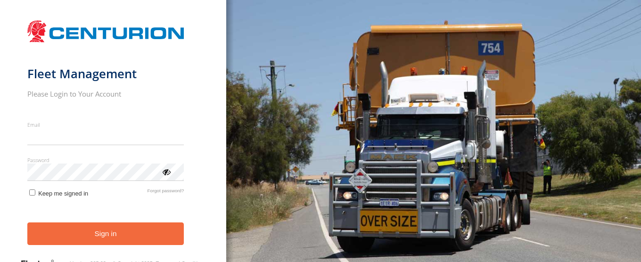 This screenshot has height=262, width=641. What do you see at coordinates (166, 192) in the screenshot?
I see `a: Forgot password?` at bounding box center [166, 192].